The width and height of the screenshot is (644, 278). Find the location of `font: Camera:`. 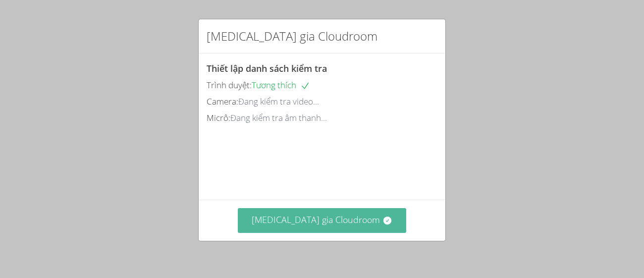

font: Camera: is located at coordinates (223, 101).